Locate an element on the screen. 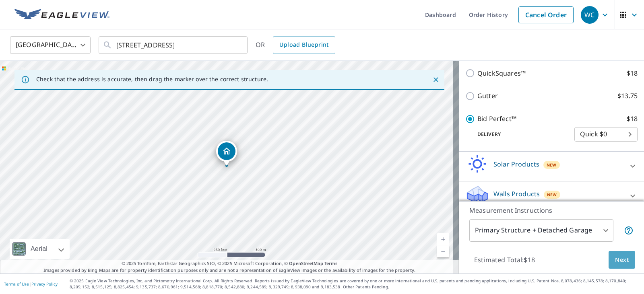 The width and height of the screenshot is (644, 294). a: Cancel Order is located at coordinates (545, 15).